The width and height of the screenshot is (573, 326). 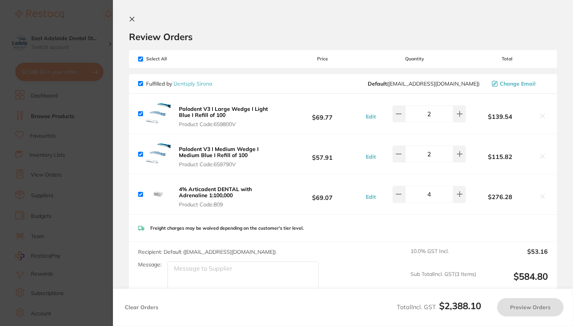 I want to click on span: Select All, so click(x=176, y=59).